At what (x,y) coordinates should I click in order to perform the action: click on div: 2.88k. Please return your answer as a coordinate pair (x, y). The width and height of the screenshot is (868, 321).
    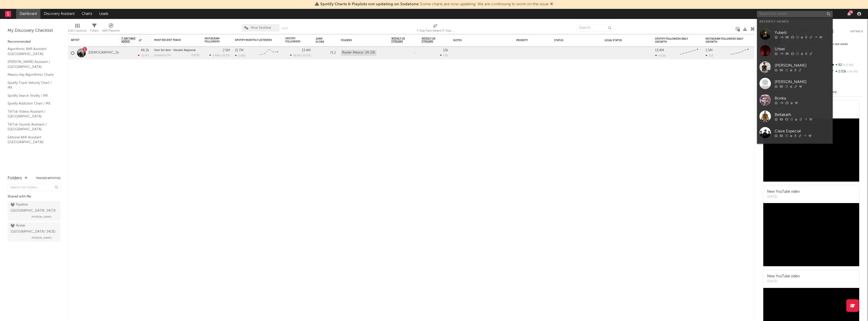
    Looking at the image, I should click on (240, 56).